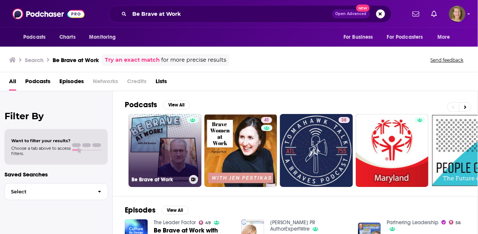 This screenshot has width=478, height=234. I want to click on a: Lists, so click(161, 83).